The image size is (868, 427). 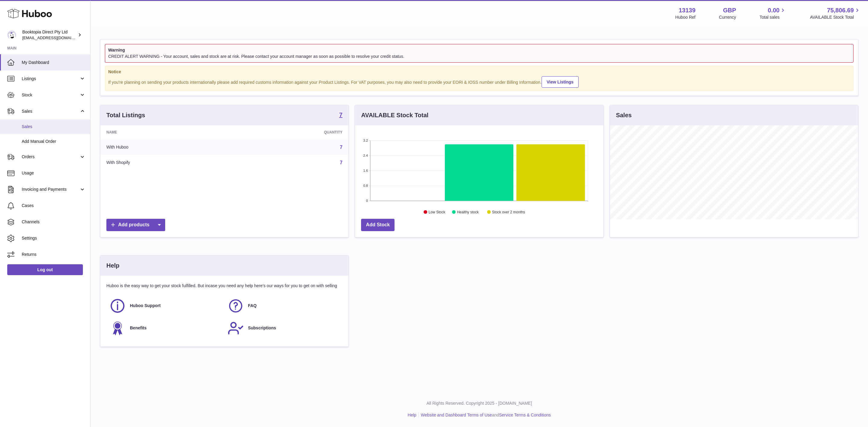 I want to click on a: Log out, so click(x=45, y=270).